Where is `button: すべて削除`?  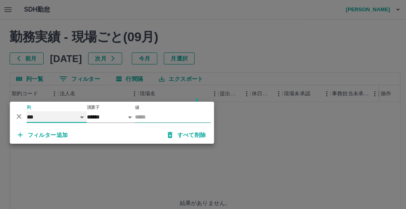 button: すべて削除 is located at coordinates (187, 135).